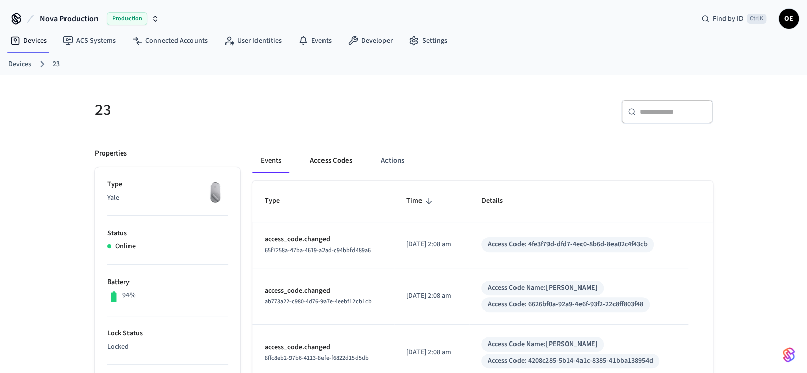  Describe the element at coordinates (168, 282) in the screenshot. I see `p: Battery` at that location.